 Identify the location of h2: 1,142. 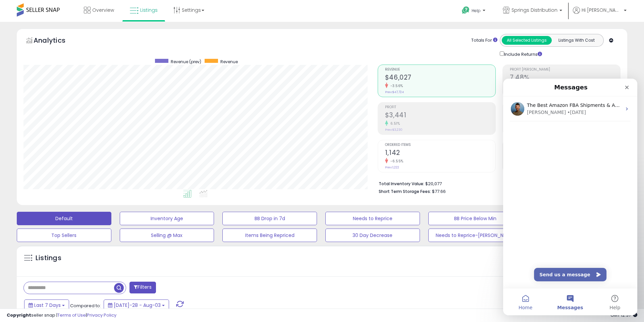
(440, 153).